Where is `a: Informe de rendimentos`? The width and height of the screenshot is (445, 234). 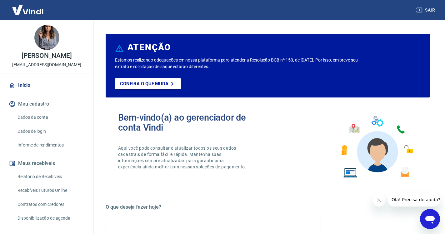 a: Informe de rendimentos is located at coordinates (50, 145).